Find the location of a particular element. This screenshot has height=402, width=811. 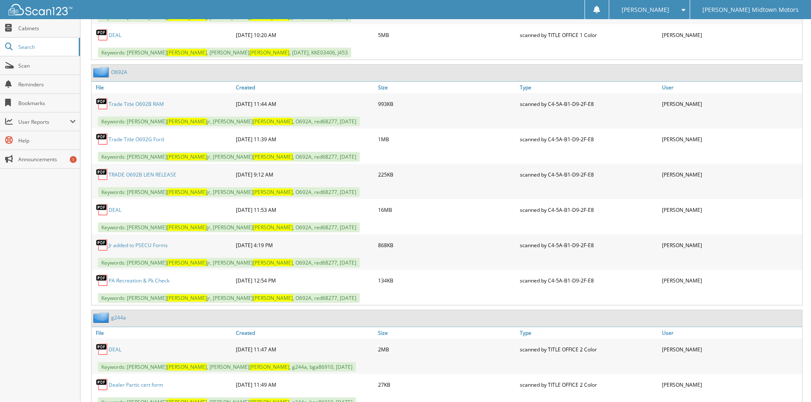

span: User Reports is located at coordinates (44, 122).